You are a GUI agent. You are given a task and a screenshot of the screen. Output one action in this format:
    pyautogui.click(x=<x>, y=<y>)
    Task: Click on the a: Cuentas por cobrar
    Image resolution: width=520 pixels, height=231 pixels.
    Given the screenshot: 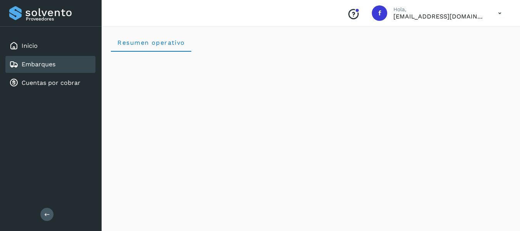 What is the action you would take?
    pyautogui.click(x=51, y=82)
    